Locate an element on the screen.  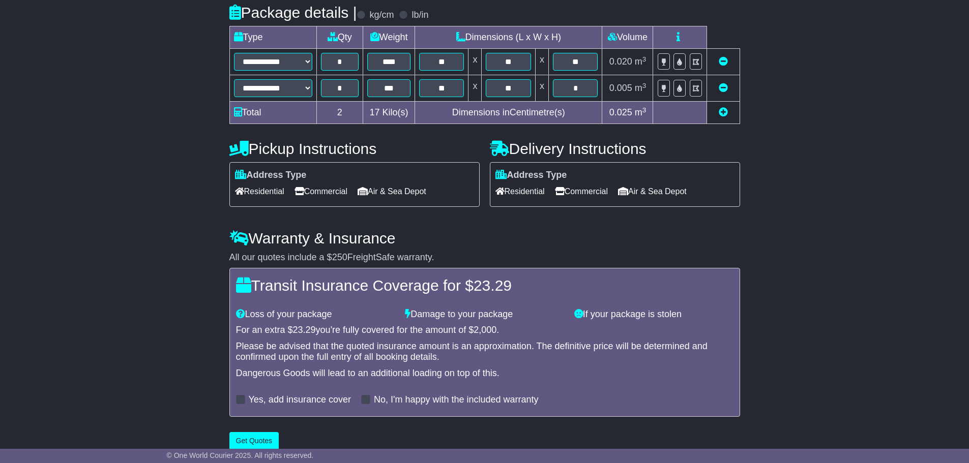
td: Qty is located at coordinates (340, 38).